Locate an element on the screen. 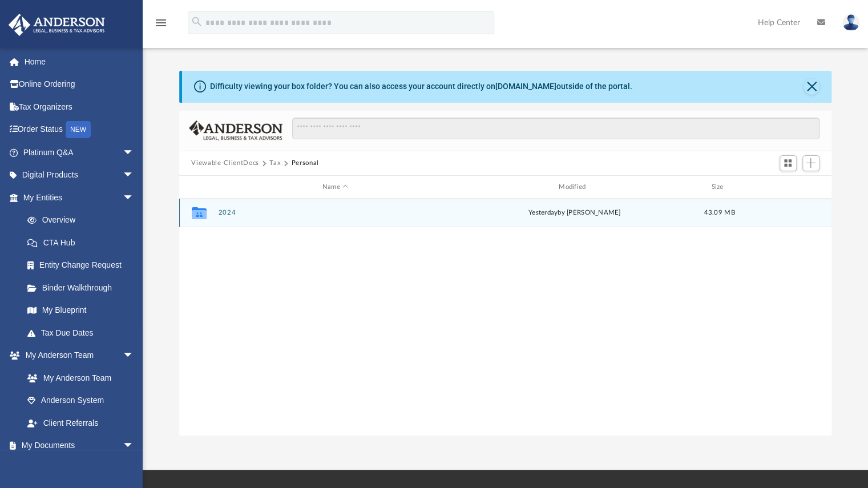 The width and height of the screenshot is (868, 488). a: My Entitiesarrow_drop_down is located at coordinates (79, 198).